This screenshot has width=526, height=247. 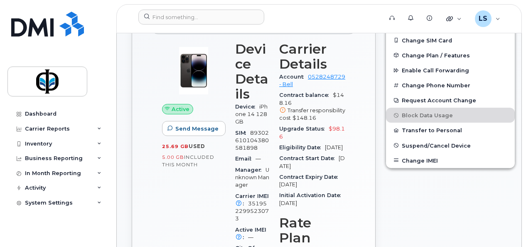 What do you see at coordinates (451, 100) in the screenshot?
I see `button: Request Account Change` at bounding box center [451, 100].